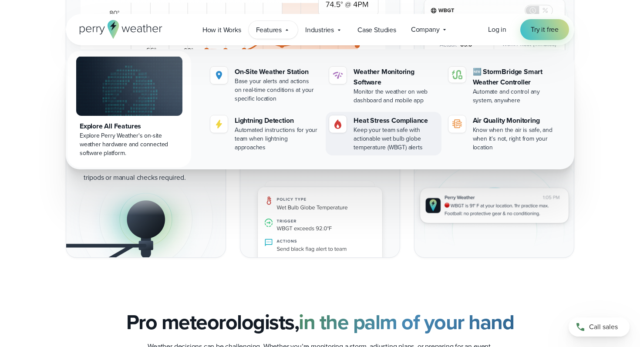 The width and height of the screenshot is (640, 347). What do you see at coordinates (320, 205) in the screenshot?
I see `img: WBGT policies` at bounding box center [320, 205].